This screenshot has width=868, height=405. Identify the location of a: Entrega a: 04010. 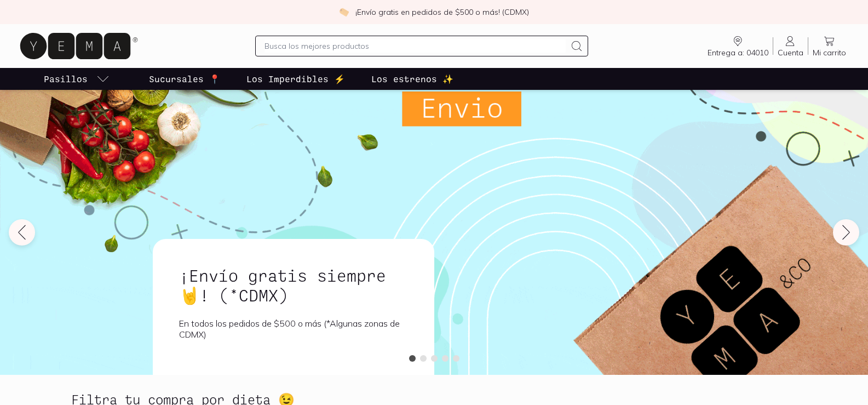
(738, 46).